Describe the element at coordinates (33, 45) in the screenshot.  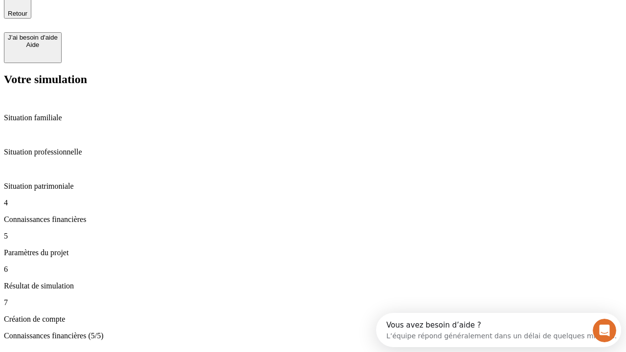
I see `div: Aide` at that location.